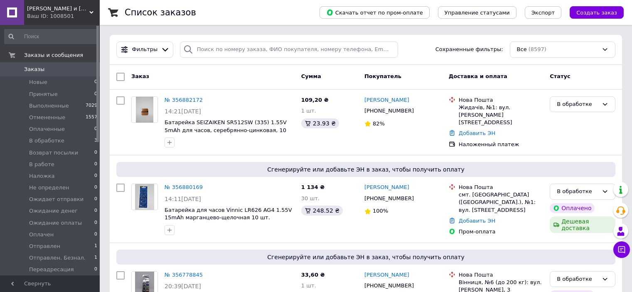 This screenshot has width=632, height=292. What do you see at coordinates (42, 176) in the screenshot?
I see `span: Наложка` at bounding box center [42, 176].